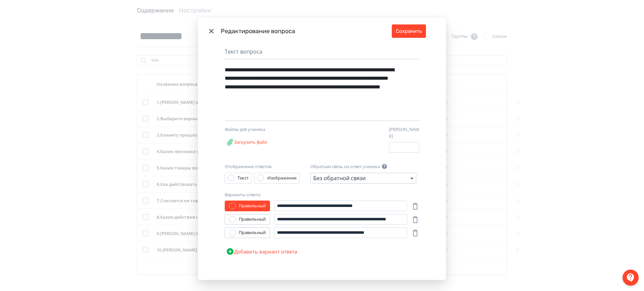 The height and width of the screenshot is (291, 644). What do you see at coordinates (322, 53) in the screenshot?
I see `div: Текст вопроса` at bounding box center [322, 53].